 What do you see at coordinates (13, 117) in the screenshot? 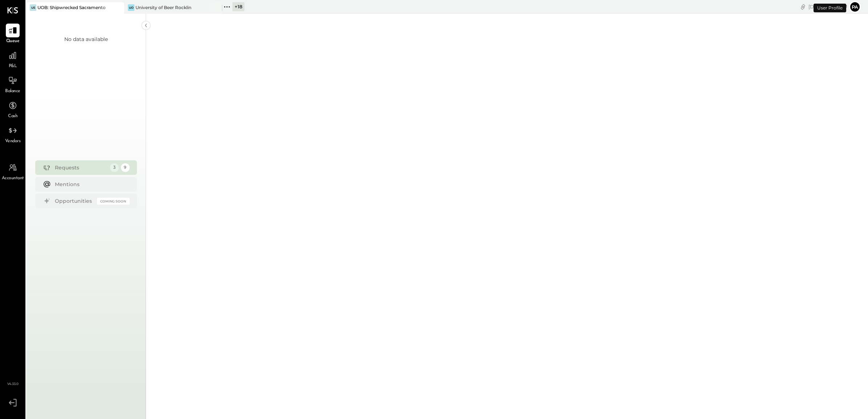
I see `span: Cash` at bounding box center [13, 117].